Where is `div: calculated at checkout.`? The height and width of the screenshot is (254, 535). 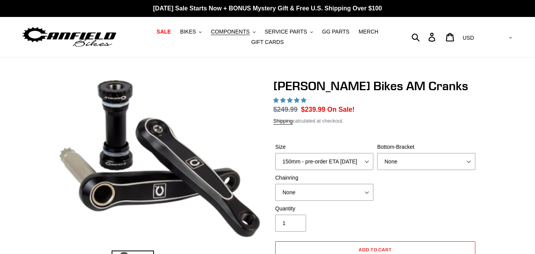
div: calculated at checkout. is located at coordinates (375, 121).